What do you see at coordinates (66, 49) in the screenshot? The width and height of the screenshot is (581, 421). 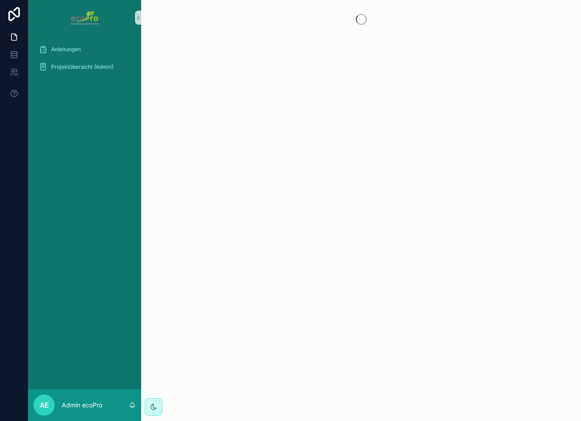 I see `span: Anleitungen` at bounding box center [66, 49].